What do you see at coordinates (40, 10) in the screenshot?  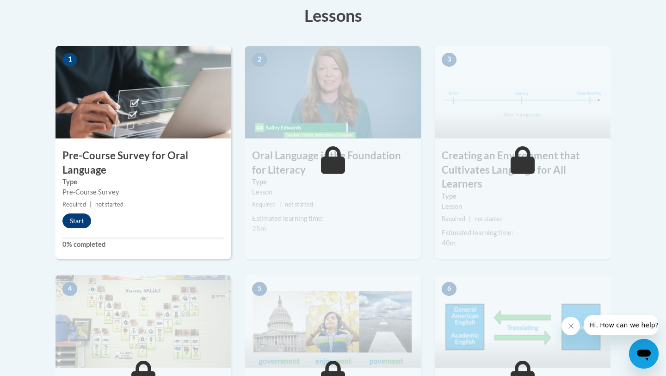 I see `span: Hi. How can we help?` at bounding box center [40, 10].